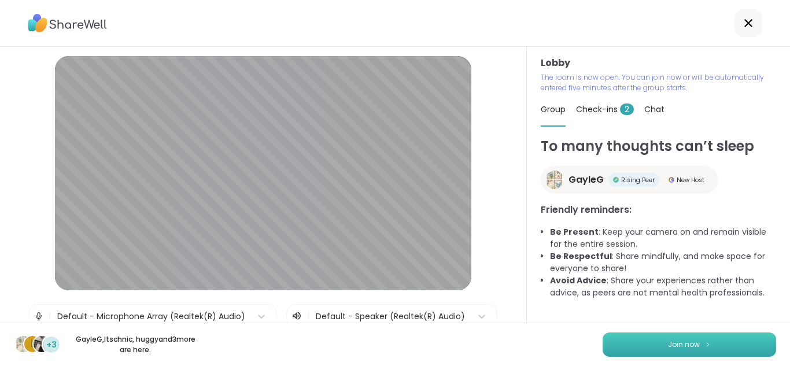 The width and height of the screenshot is (790, 366). Describe the element at coordinates (151, 317) in the screenshot. I see `div: Default - Microphone Array (Realtek(R) Audio)` at that location.